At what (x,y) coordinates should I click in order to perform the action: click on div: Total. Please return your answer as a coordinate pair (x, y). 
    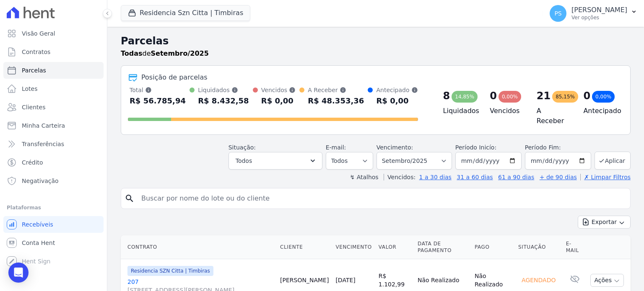
    Looking at the image, I should click on (157, 90).